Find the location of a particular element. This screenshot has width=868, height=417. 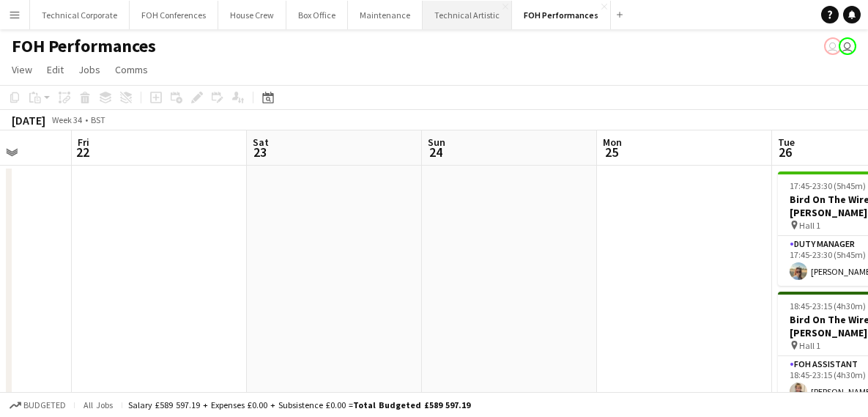

span: Edit is located at coordinates (55, 70).